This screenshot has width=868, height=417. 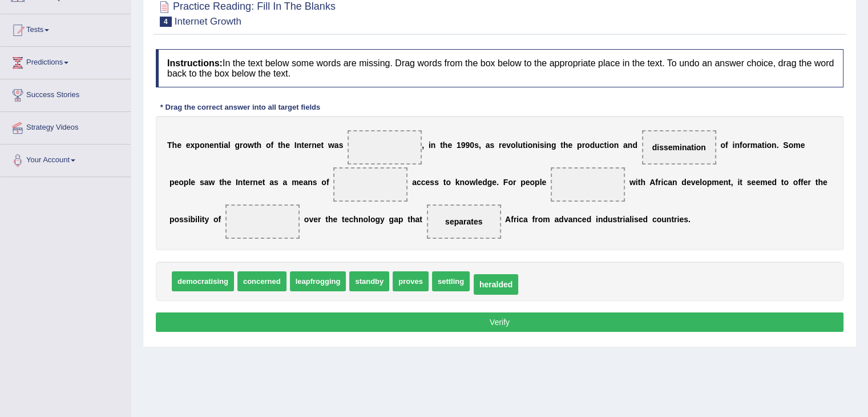 What do you see at coordinates (385, 147) in the screenshot?
I see `span: Drop target` at bounding box center [385, 147].